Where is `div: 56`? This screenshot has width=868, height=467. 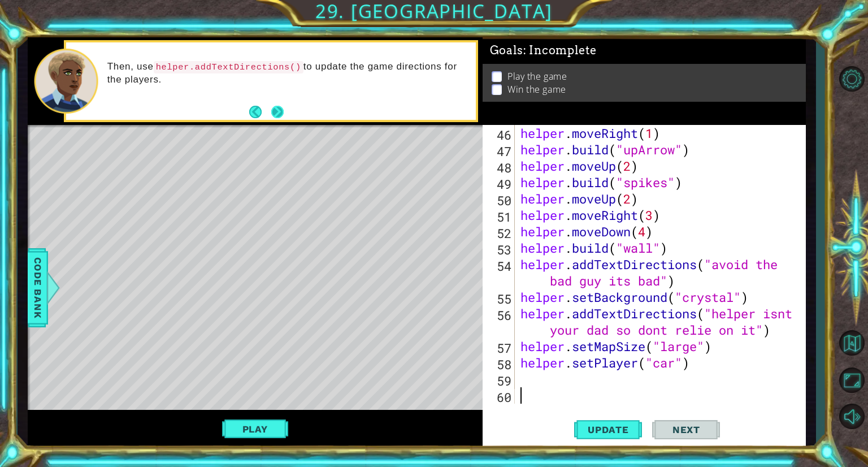 div: 56 is located at coordinates (499, 324).